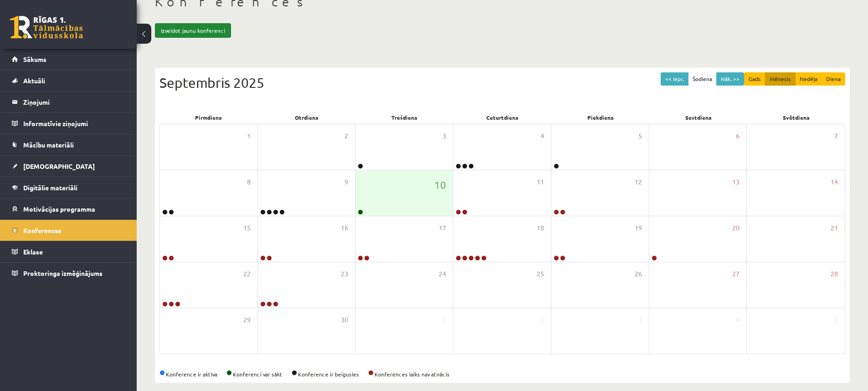  What do you see at coordinates (638, 274) in the screenshot?
I see `span: 26` at bounding box center [638, 274].